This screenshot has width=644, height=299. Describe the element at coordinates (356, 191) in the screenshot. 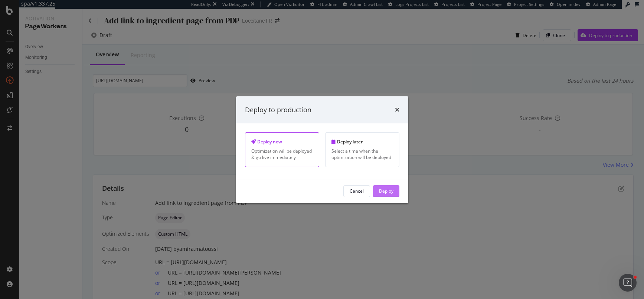

I see `div: Cancel` at that location.